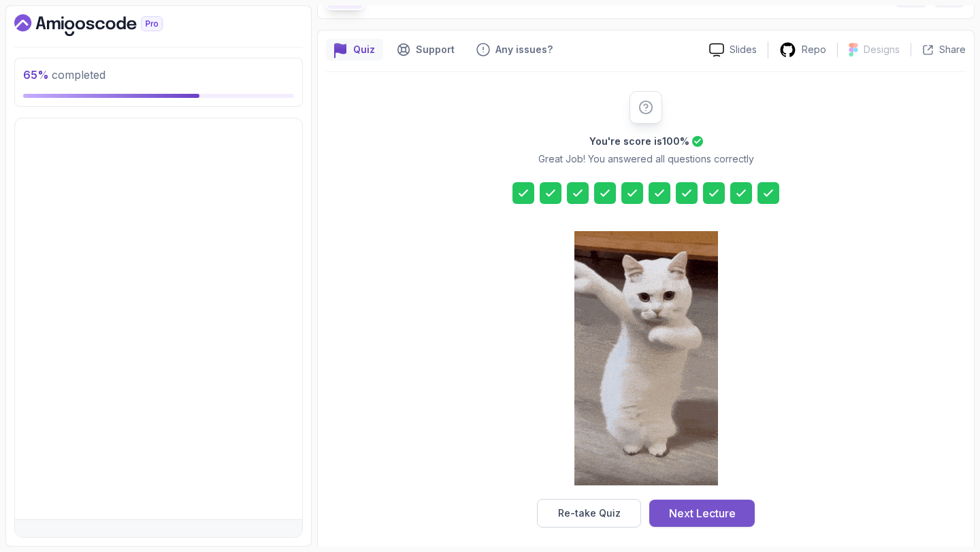  I want to click on div: Next Lecture, so click(703, 514).